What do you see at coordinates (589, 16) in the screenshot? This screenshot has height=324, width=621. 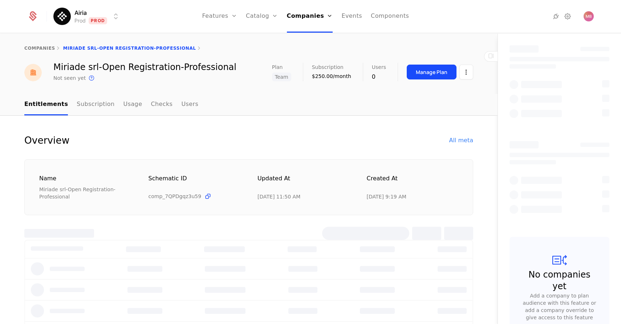 I see `img: Matt Bell` at bounding box center [589, 16].